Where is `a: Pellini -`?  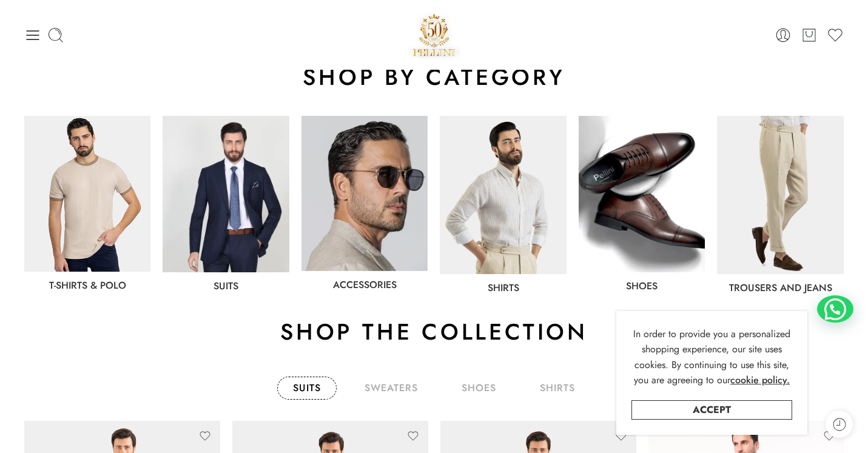 a: Pellini - is located at coordinates (435, 35).